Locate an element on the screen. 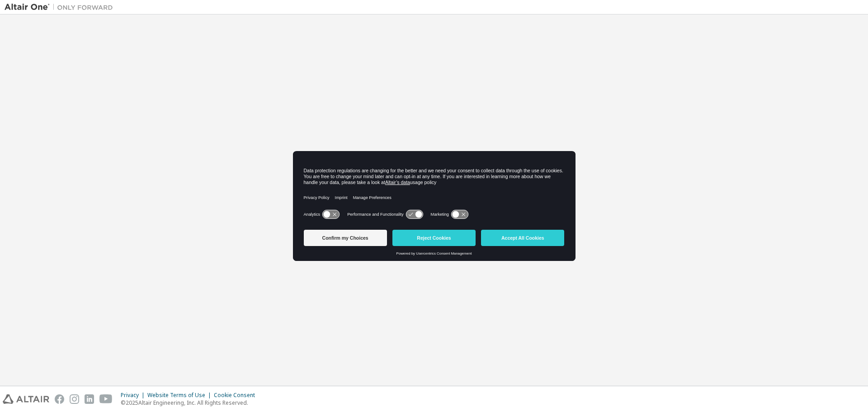  img: youtube.svg is located at coordinates (106, 399).